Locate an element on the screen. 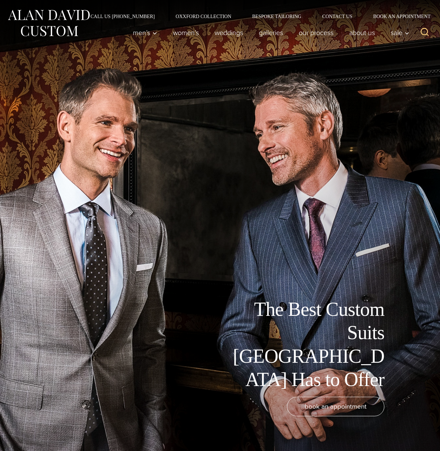 The height and width of the screenshot is (451, 440). a: Book an Appointment is located at coordinates (397, 16).